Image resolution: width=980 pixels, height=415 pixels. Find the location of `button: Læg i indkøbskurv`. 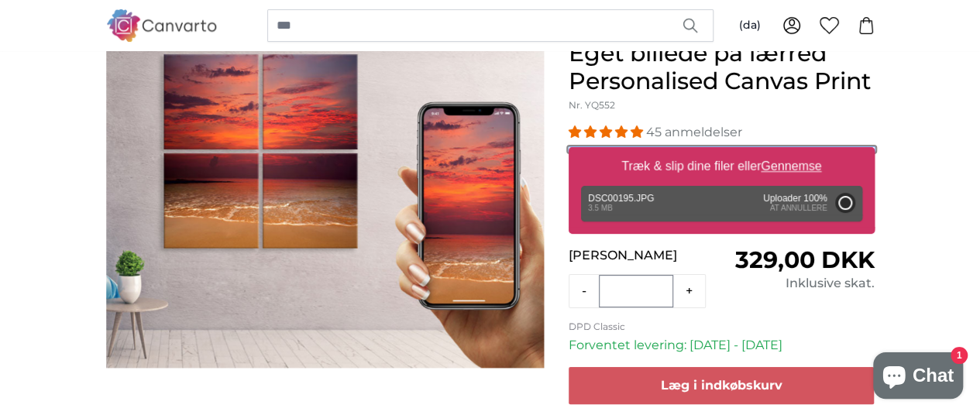

button: Læg i indkøbskurv is located at coordinates (721, 386).